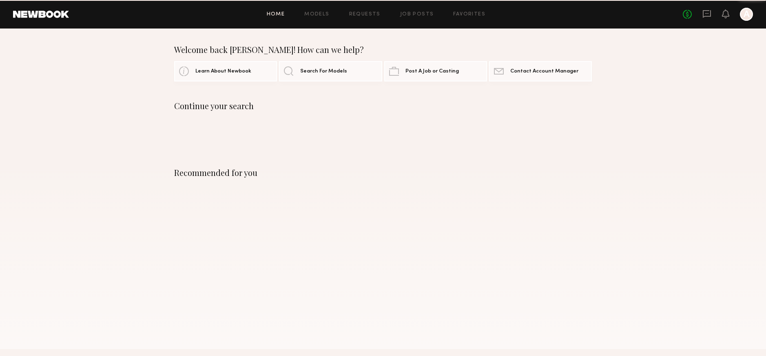 The width and height of the screenshot is (766, 356). What do you see at coordinates (223, 71) in the screenshot?
I see `span: Learn About Newbook` at bounding box center [223, 71].